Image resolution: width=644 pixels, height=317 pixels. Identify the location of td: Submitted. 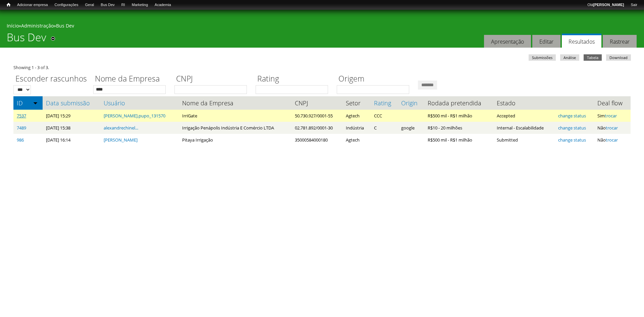
(524, 140).